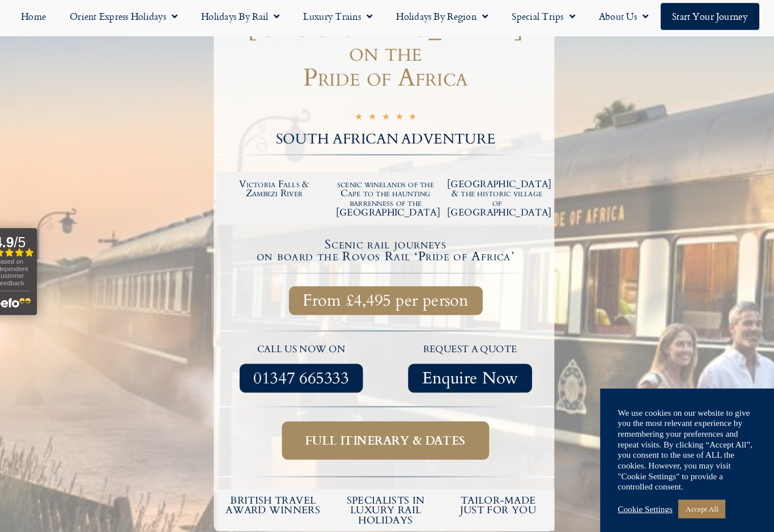 The height and width of the screenshot is (532, 774). I want to click on p: call us now on, so click(307, 340).